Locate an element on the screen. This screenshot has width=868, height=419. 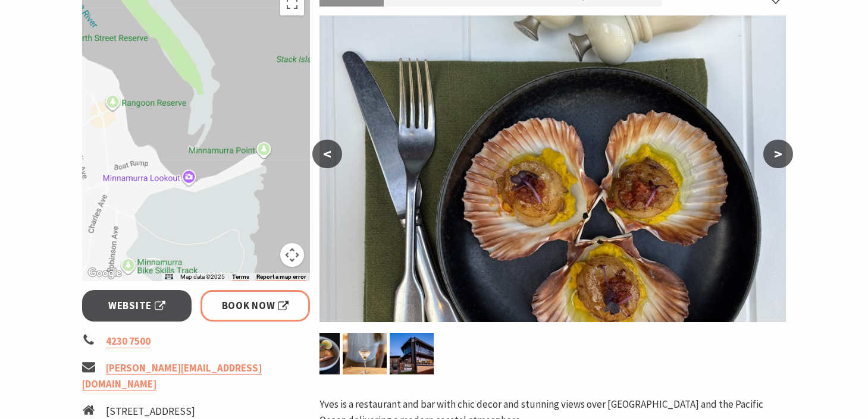
img: Yves - Martini is located at coordinates (365, 354).